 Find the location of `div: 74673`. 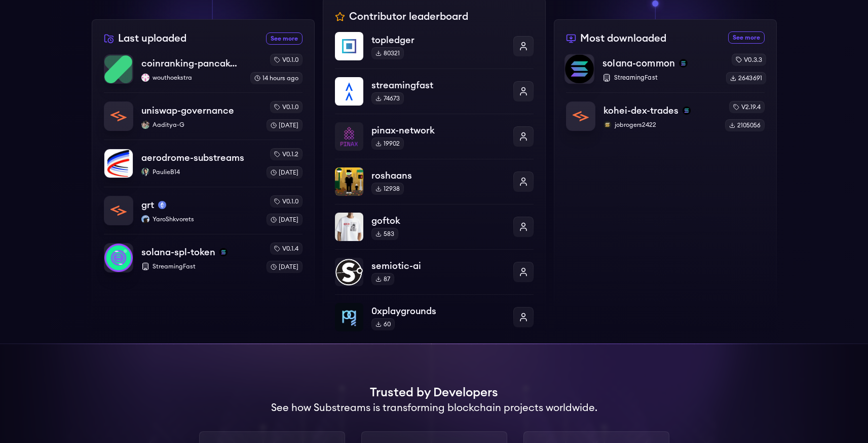

div: 74673 is located at coordinates (388, 99).